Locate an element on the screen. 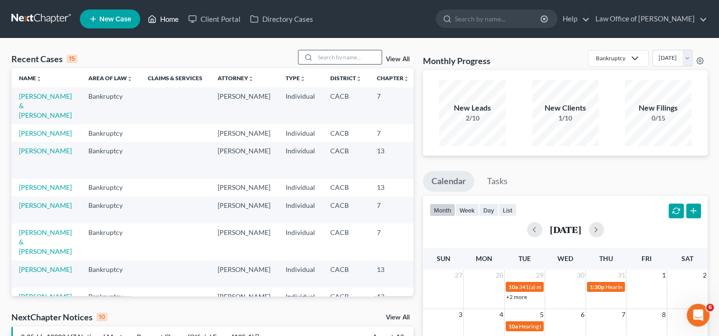 The image size is (719, 336). span: 27 is located at coordinates (458, 275).